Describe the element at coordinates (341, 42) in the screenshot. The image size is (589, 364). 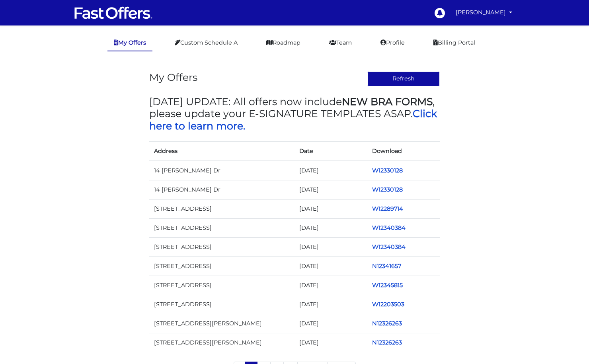
I see `a: Team` at that location.